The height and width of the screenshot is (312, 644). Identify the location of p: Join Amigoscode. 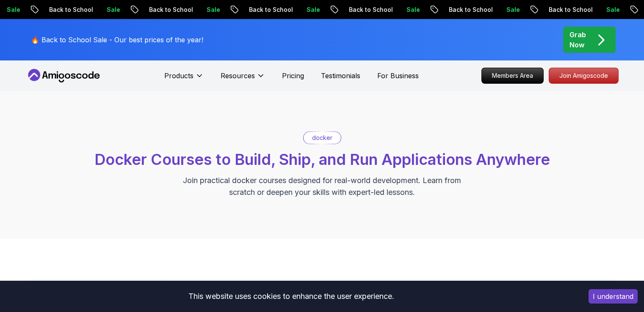
(584, 76).